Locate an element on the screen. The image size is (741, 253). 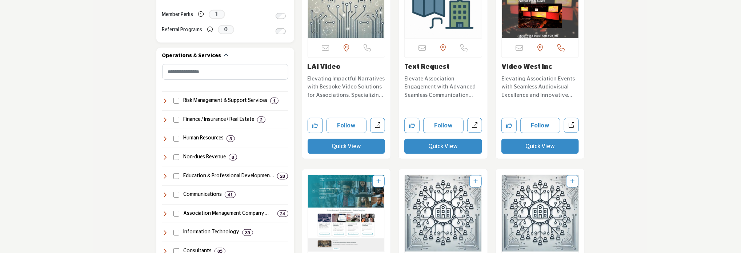
p: Elevating Impactful Narratives with Bespoke Video Solutions for Associations. Specializing in ser... is located at coordinates (346, 87).